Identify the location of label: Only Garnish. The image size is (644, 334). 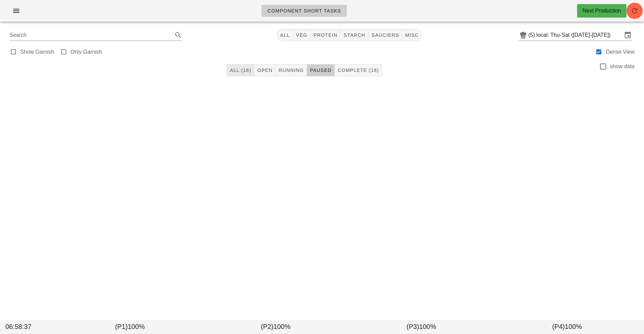
(86, 52).